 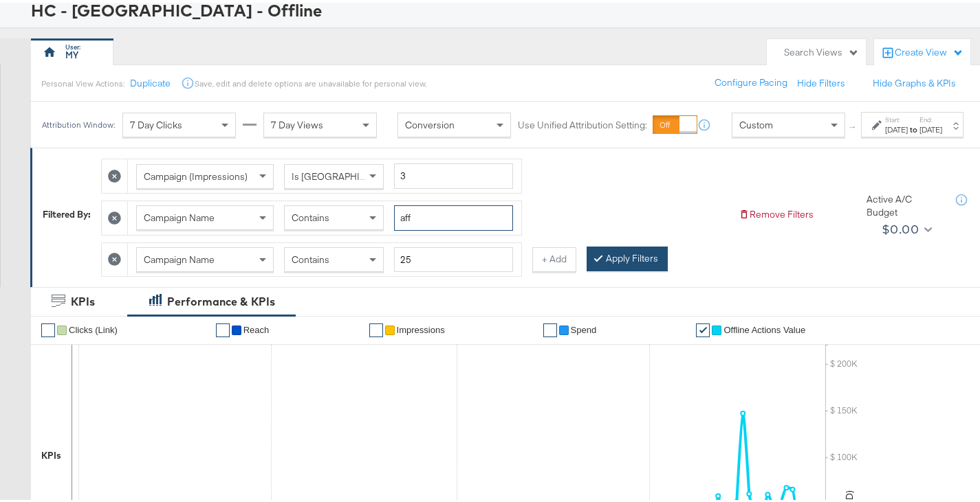 I want to click on span: Conversion, so click(x=430, y=123).